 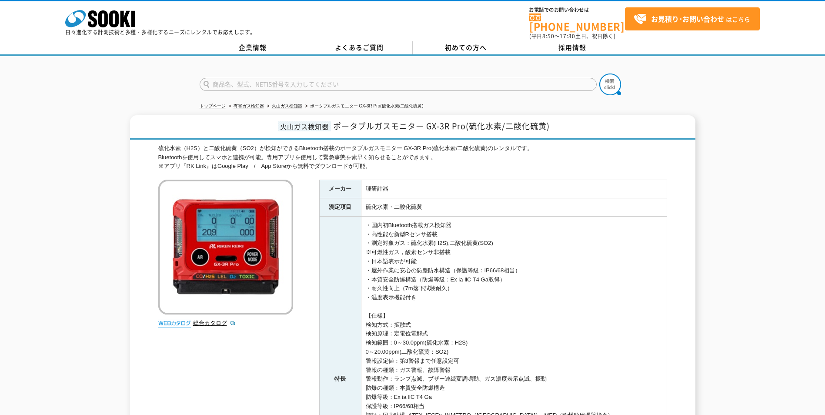 I want to click on span: はこちら, so click(x=692, y=19).